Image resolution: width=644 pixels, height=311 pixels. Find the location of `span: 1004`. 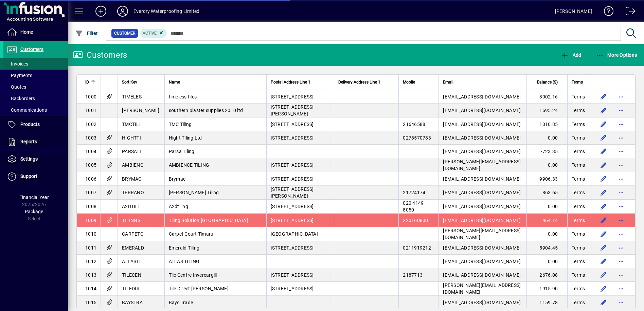

span: 1004 is located at coordinates (91, 151).